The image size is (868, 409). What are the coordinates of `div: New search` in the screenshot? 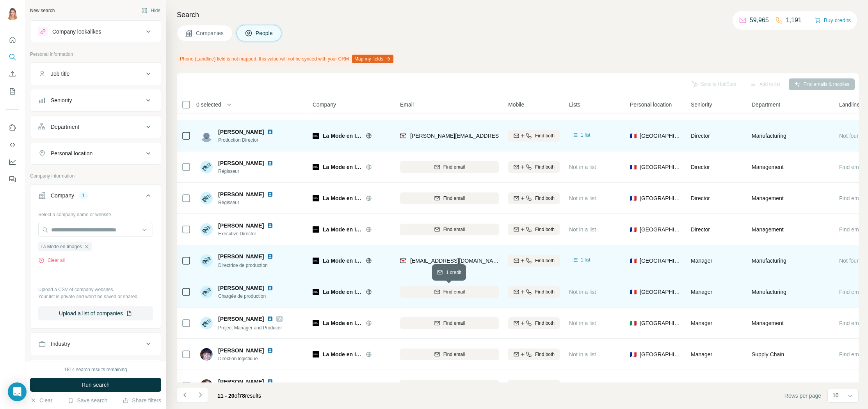 It's located at (42, 10).